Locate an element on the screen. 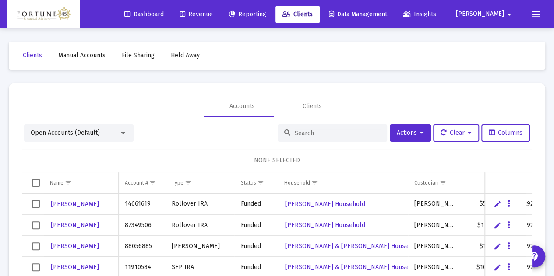 The height and width of the screenshot is (276, 554). input: Search is located at coordinates (338, 133).